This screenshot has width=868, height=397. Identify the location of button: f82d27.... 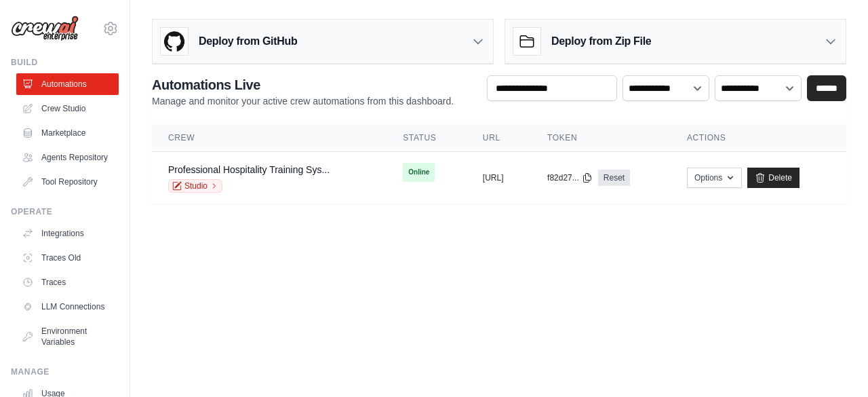
(569, 177).